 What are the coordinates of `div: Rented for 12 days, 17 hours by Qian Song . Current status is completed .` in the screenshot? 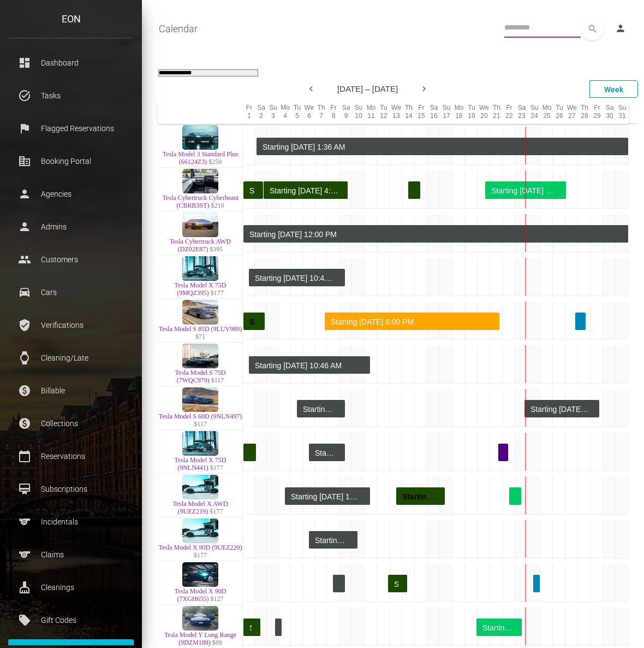 It's located at (251, 627).